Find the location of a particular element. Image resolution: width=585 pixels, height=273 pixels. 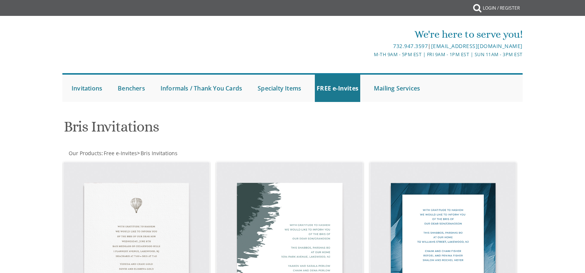

h1: Bris Invitations is located at coordinates (214, 129).